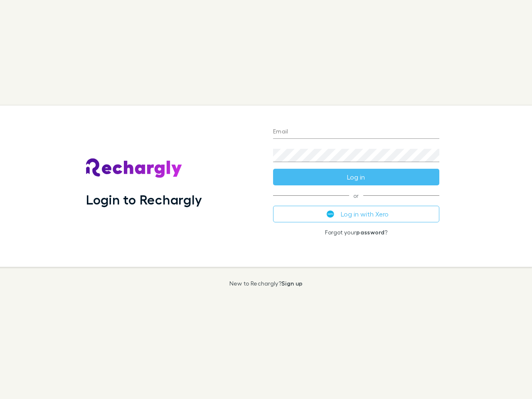 This screenshot has width=532, height=399. What do you see at coordinates (134, 168) in the screenshot?
I see `img: Rechargly's Logo` at bounding box center [134, 168].